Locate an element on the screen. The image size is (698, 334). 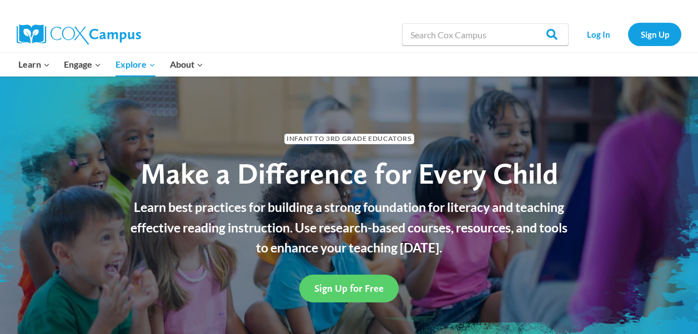
span: About is located at coordinates (186, 64).